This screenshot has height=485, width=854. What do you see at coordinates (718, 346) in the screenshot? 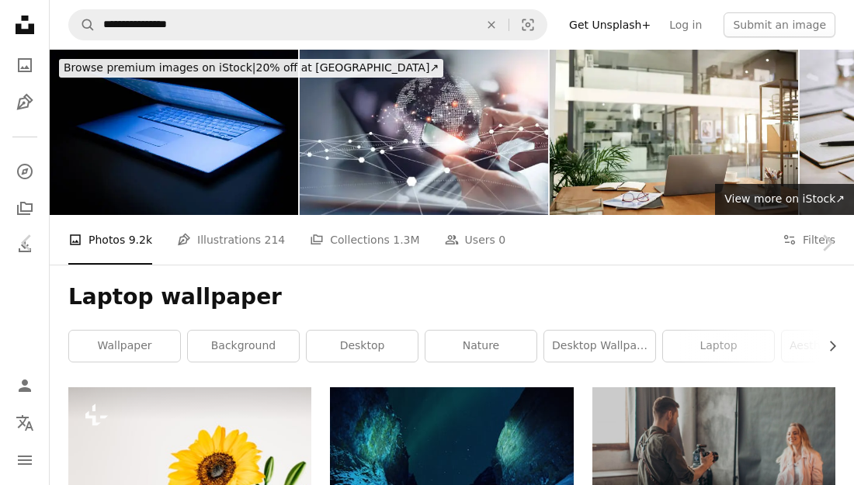
I see `a: laptop` at bounding box center [718, 346].